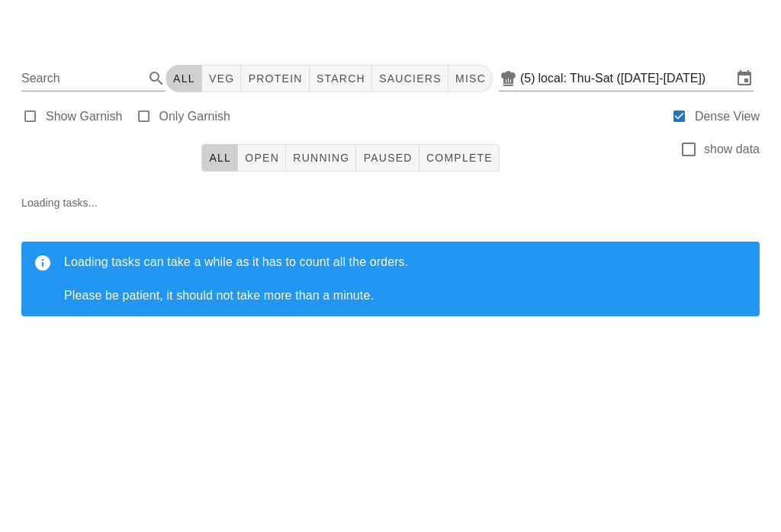 The image size is (781, 532). What do you see at coordinates (262, 159) in the screenshot?
I see `span: Open` at bounding box center [262, 159].